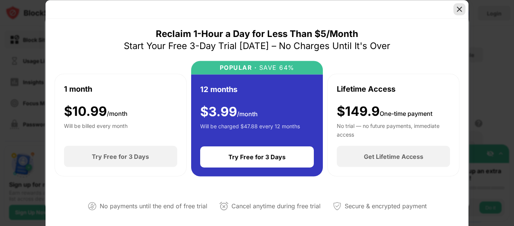  What do you see at coordinates (92, 206) in the screenshot?
I see `img: not-paying` at bounding box center [92, 206].